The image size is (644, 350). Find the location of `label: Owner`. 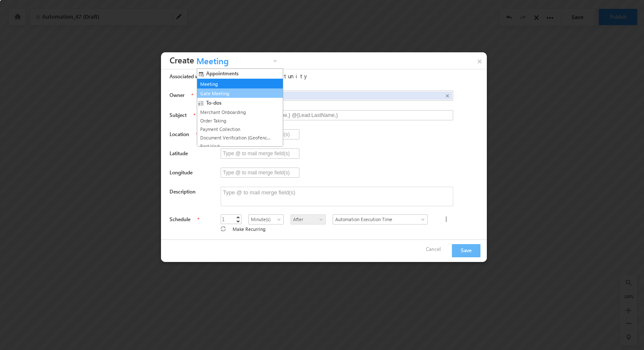

label: Owner is located at coordinates (177, 95).